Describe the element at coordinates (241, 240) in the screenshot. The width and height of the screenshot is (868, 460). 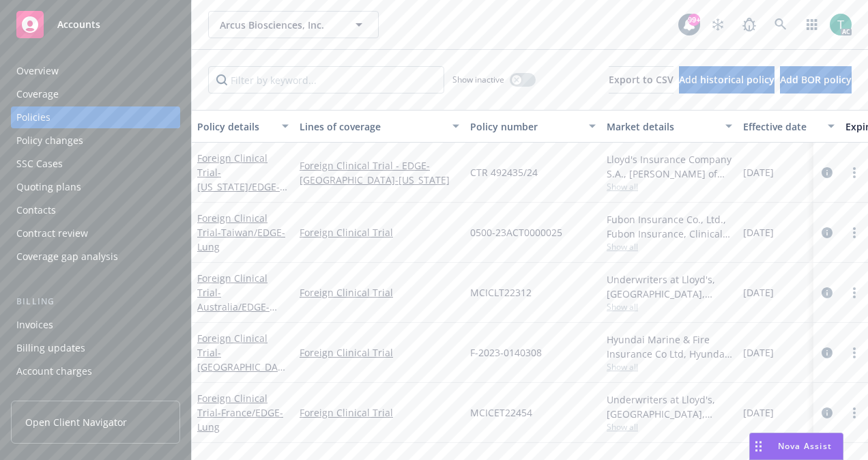
I see `span: - Taiwan/EDGE-Lung` at that location.